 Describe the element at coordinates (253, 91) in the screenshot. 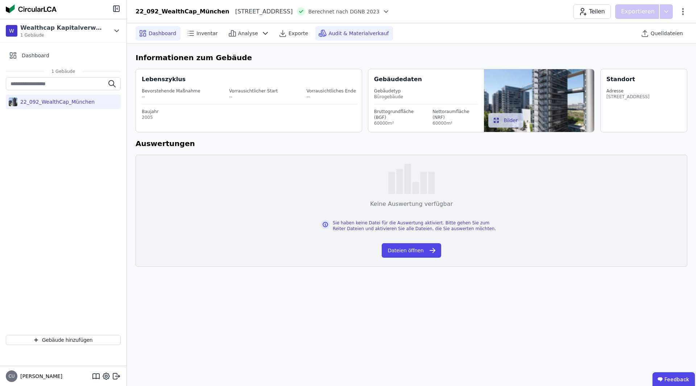

I see `div: Vorrausichtlicher Start` at that location.